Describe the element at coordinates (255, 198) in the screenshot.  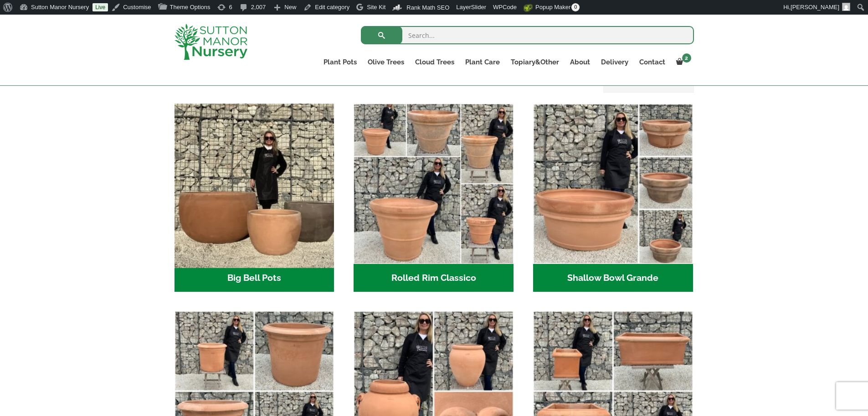
I see `a: Visit product category Big Bell Pots` at that location.